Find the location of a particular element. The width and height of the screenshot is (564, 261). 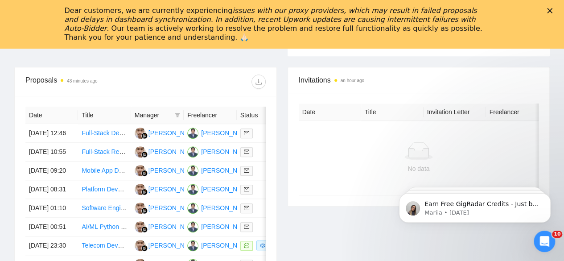

td: Mobile App Development and Publishing for iOS and Android is located at coordinates (104, 171).